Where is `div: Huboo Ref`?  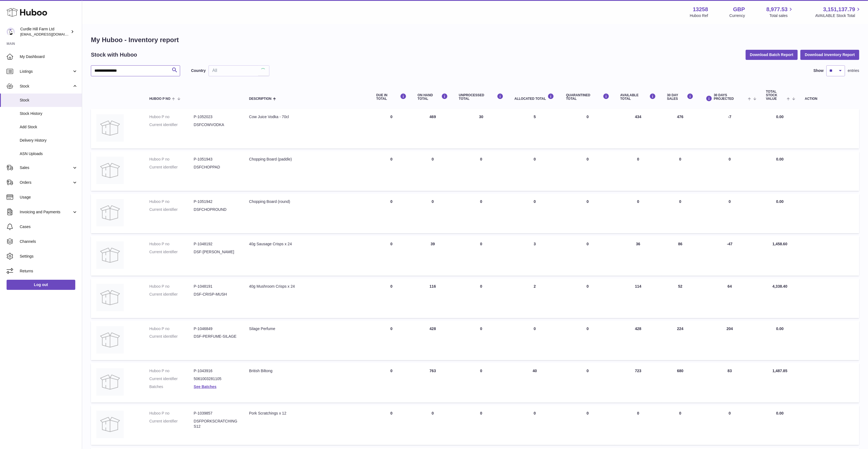 div: Huboo Ref is located at coordinates (699, 15).